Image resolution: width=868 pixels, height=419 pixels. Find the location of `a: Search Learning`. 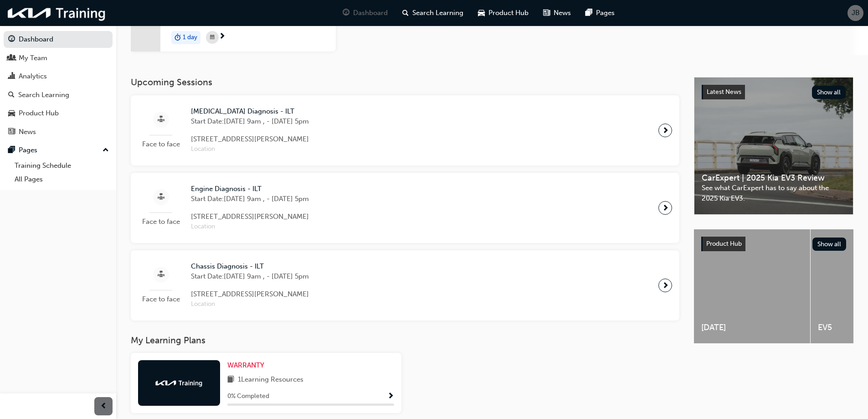

a: Search Learning is located at coordinates (58, 95).